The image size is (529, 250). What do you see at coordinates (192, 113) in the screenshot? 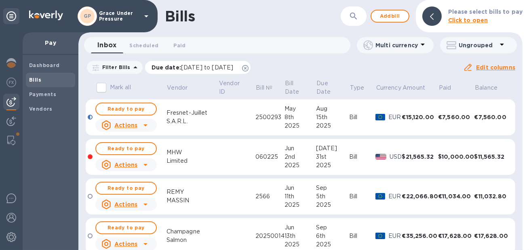
I see `div: Fresnet-Juillet` at bounding box center [192, 113].